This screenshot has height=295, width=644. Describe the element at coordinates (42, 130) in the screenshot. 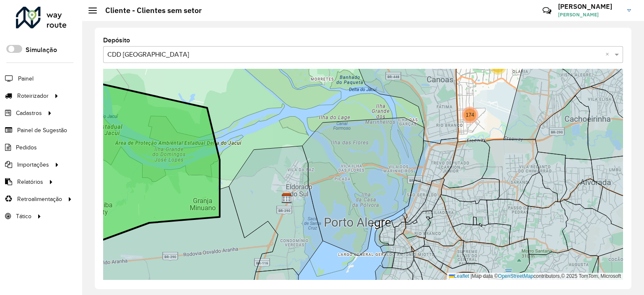

I see `span: Painel de Sugestão` at that location.